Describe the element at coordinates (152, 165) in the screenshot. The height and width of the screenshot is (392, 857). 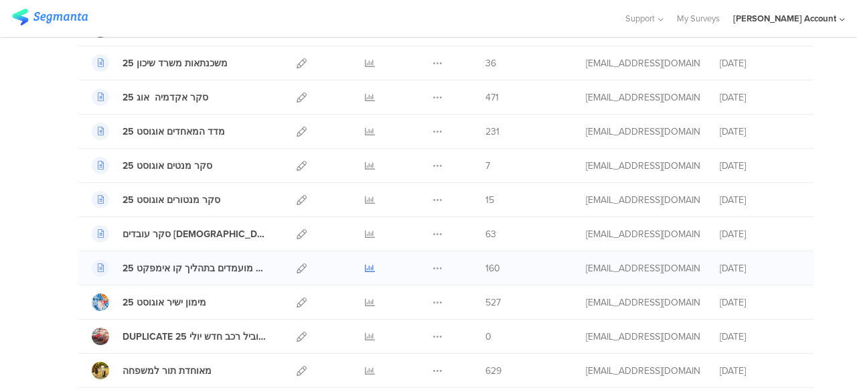
I see `a: סקר מנטים אוגוסט 25` at that location.